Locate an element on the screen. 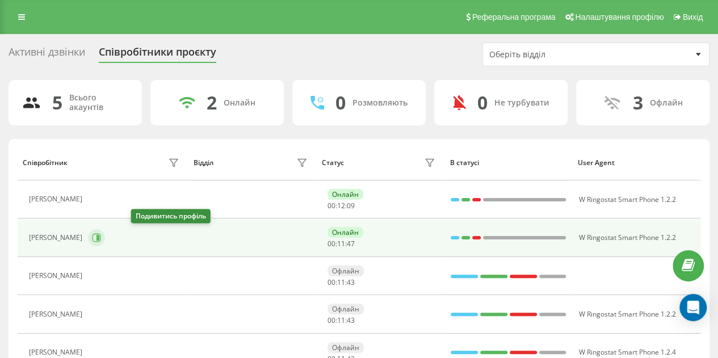 The height and width of the screenshot is (358, 718). div: Активні дзвінки is located at coordinates (47, 54).